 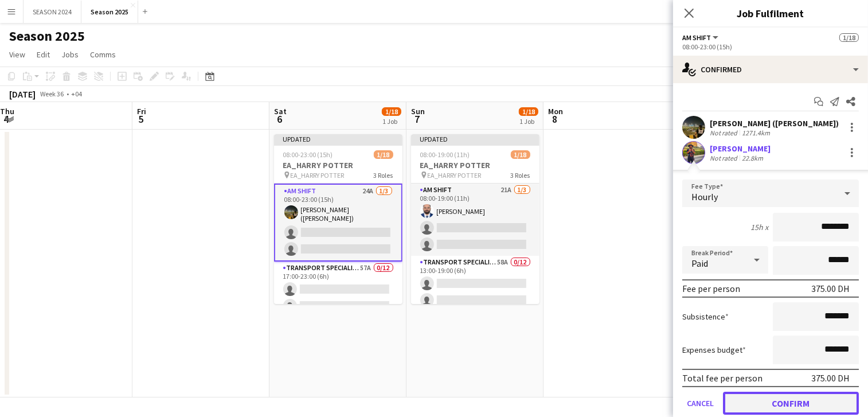 What do you see at coordinates (70, 55) in the screenshot?
I see `a: Jobs` at bounding box center [70, 55].